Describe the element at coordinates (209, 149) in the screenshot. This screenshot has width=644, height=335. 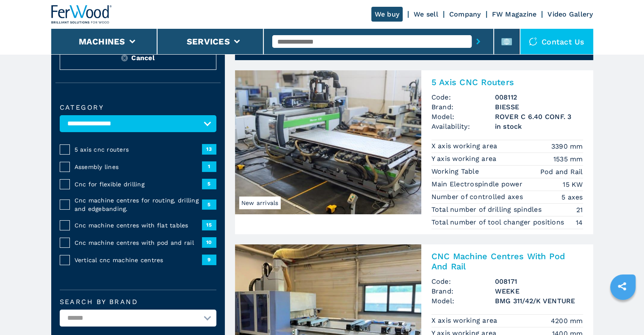
I see `span: 13` at that location.